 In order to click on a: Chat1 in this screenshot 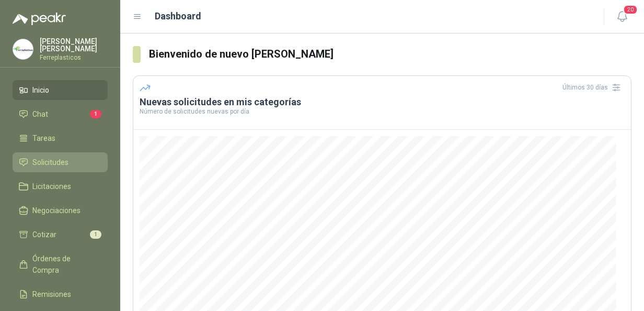, I will do `click(60, 114)`.